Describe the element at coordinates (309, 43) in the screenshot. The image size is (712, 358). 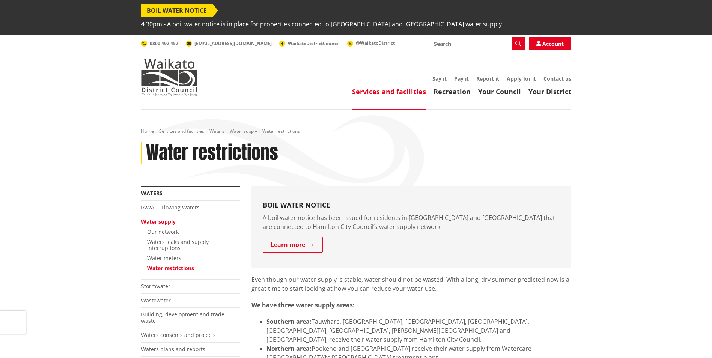
I see `a: WaikatoDistrictCouncil` at that location.